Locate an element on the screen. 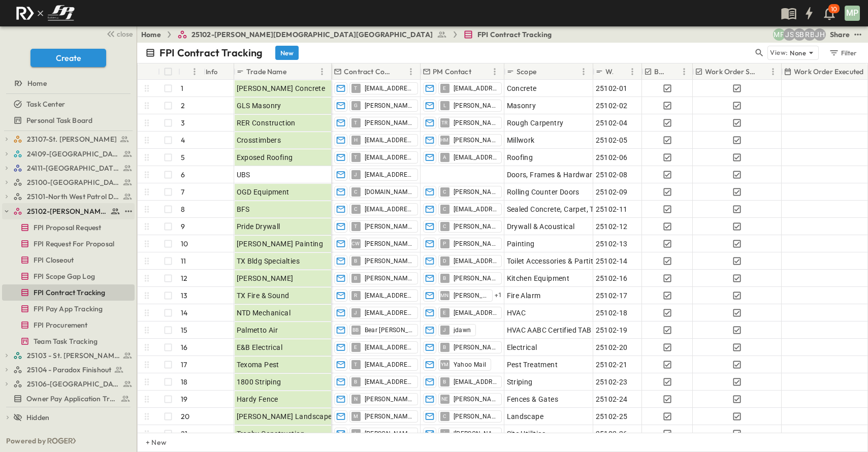 This screenshot has width=868, height=452. span: TX Bldg Specialties is located at coordinates (268, 261).